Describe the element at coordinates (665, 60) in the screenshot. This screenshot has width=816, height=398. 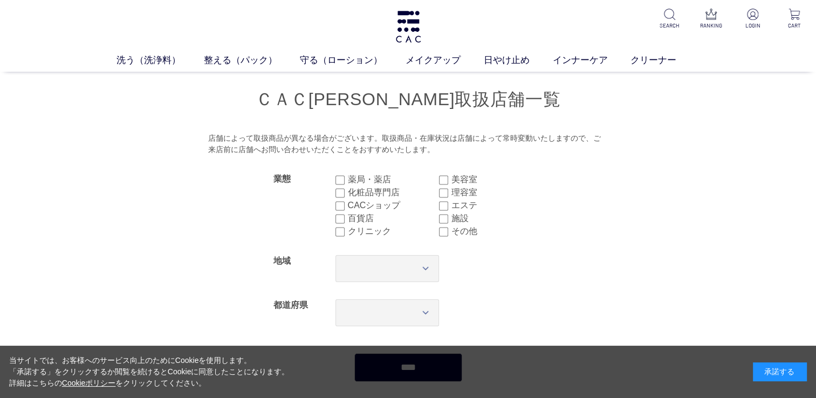
I see `a: クリーナー` at that location.